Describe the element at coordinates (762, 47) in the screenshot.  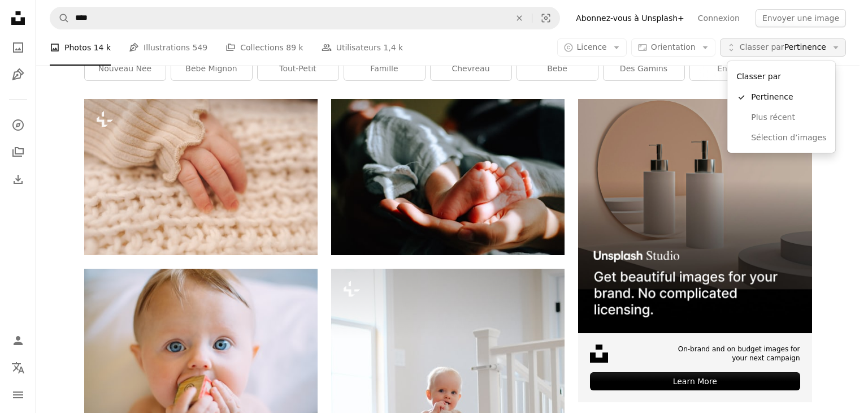
I see `span: Classer par` at that location.